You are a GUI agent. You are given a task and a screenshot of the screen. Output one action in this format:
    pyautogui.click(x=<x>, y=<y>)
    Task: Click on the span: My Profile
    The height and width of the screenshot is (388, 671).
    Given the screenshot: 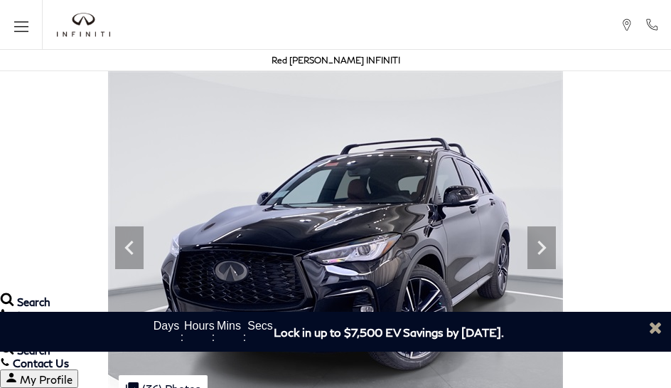 What is the action you would take?
    pyautogui.click(x=46, y=379)
    